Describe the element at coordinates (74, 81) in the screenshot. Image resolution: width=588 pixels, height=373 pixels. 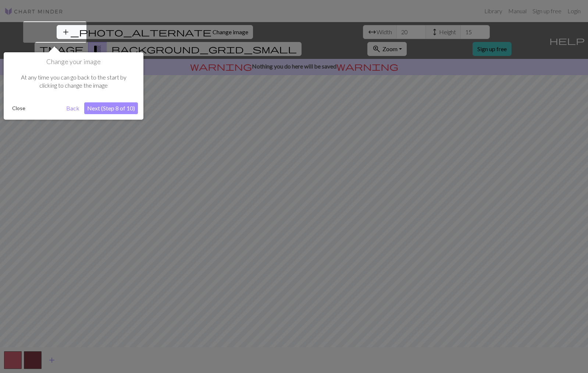
I see `div: At any time you can go back to the start by clicking to change the image` at that location.